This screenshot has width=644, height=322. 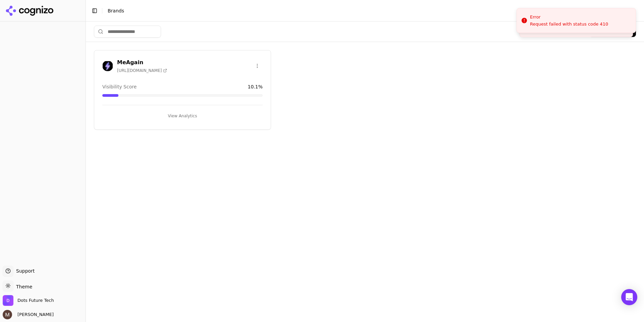 I want to click on span: 10.1 %, so click(x=255, y=87).